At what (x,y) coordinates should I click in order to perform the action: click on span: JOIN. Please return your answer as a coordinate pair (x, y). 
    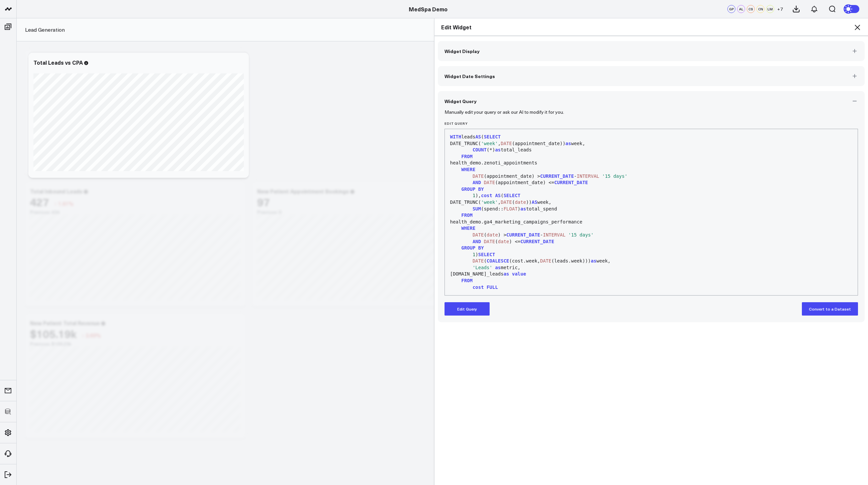
    Looking at the image, I should click on (467, 294).